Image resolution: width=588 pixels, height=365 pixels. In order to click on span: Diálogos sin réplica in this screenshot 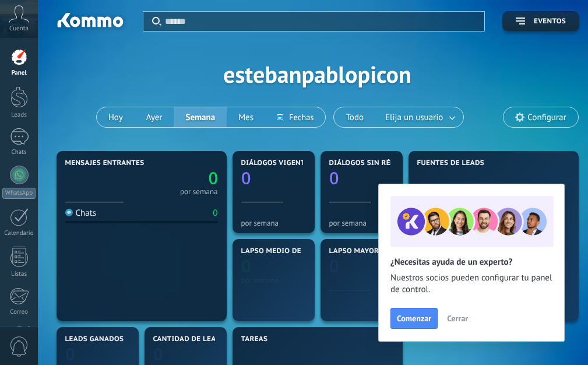, I will do `click(370, 163)`.